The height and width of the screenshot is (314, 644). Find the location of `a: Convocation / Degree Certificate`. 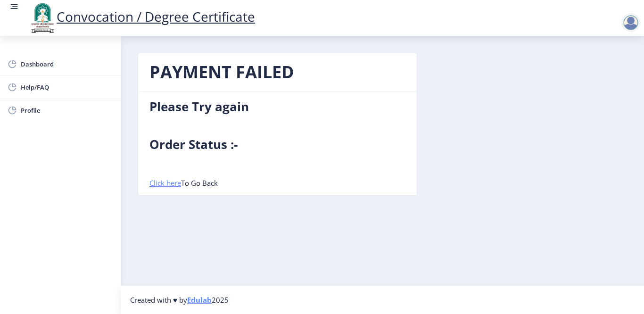

a: Convocation / Degree Certificate is located at coordinates (141, 17).